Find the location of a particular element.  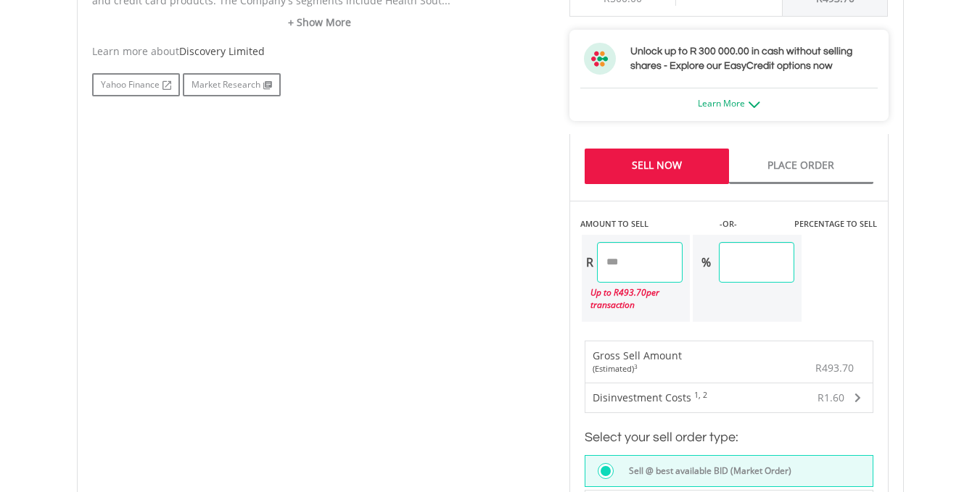

img: ec-arrow-down.png is located at coordinates (755, 104).